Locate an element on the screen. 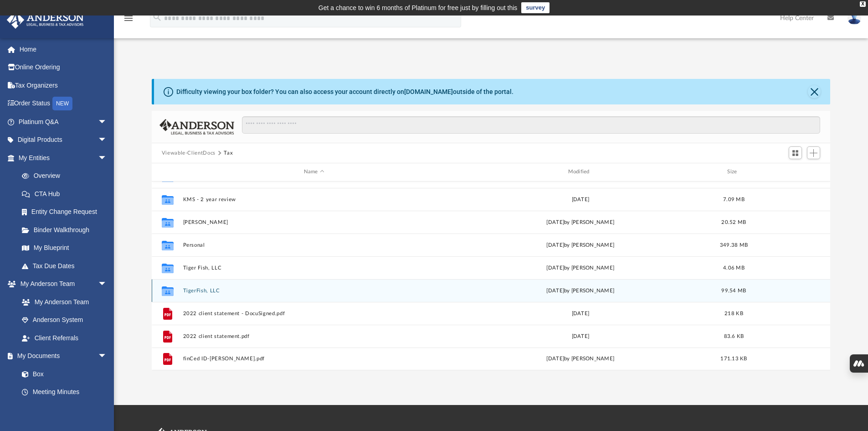 The width and height of the screenshot is (868, 431). button: Add is located at coordinates (814, 153).